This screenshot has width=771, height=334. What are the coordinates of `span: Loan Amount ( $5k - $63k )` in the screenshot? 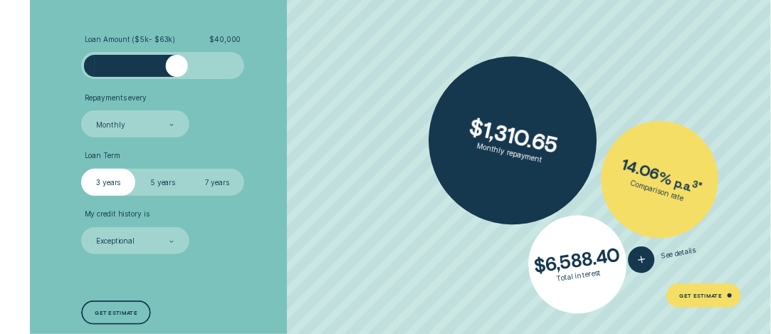 It's located at (130, 39).